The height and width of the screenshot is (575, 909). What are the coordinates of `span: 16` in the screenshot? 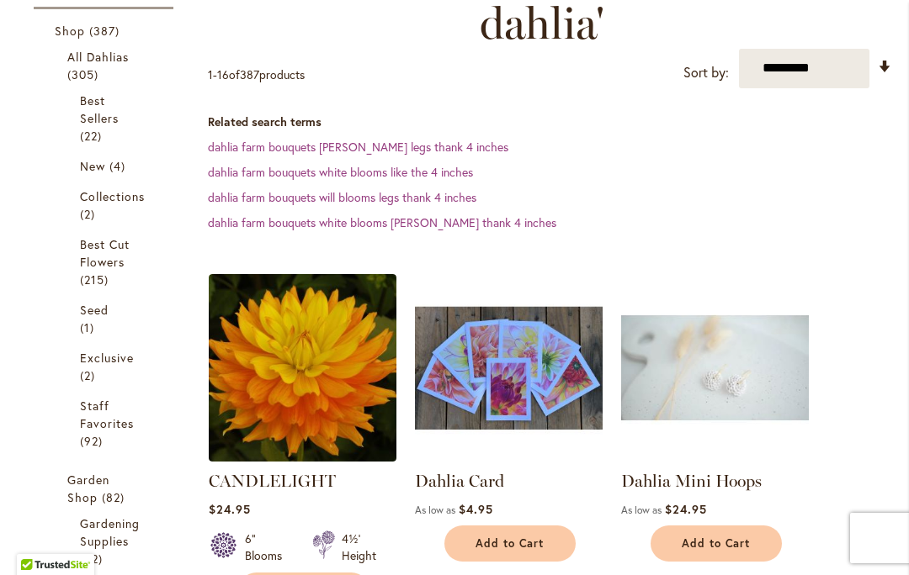 It's located at (223, 74).